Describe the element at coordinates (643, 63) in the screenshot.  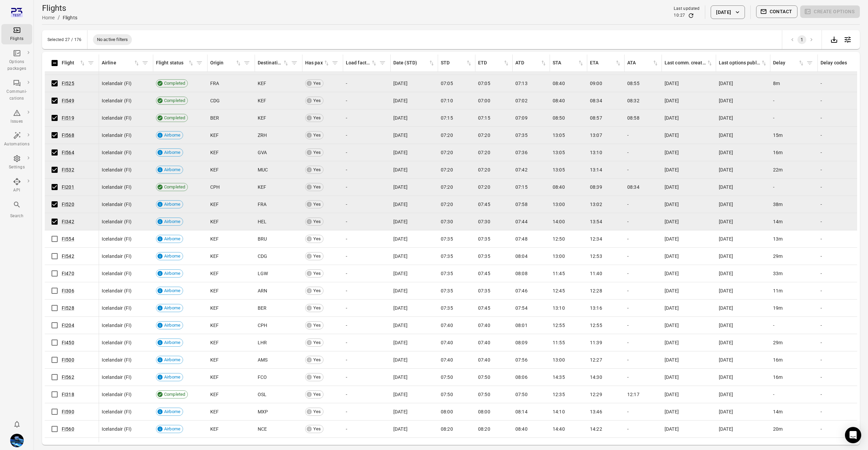
I see `span: ATA` at that location.